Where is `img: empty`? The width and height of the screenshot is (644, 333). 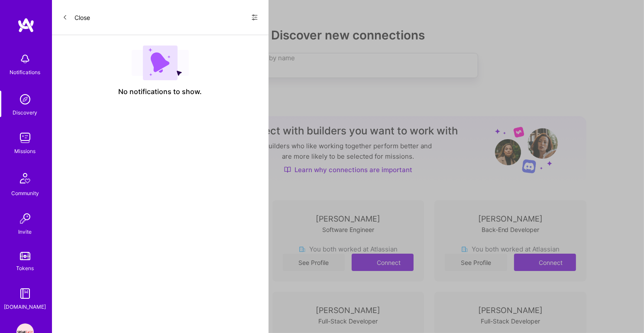
img: empty is located at coordinates (160, 63).